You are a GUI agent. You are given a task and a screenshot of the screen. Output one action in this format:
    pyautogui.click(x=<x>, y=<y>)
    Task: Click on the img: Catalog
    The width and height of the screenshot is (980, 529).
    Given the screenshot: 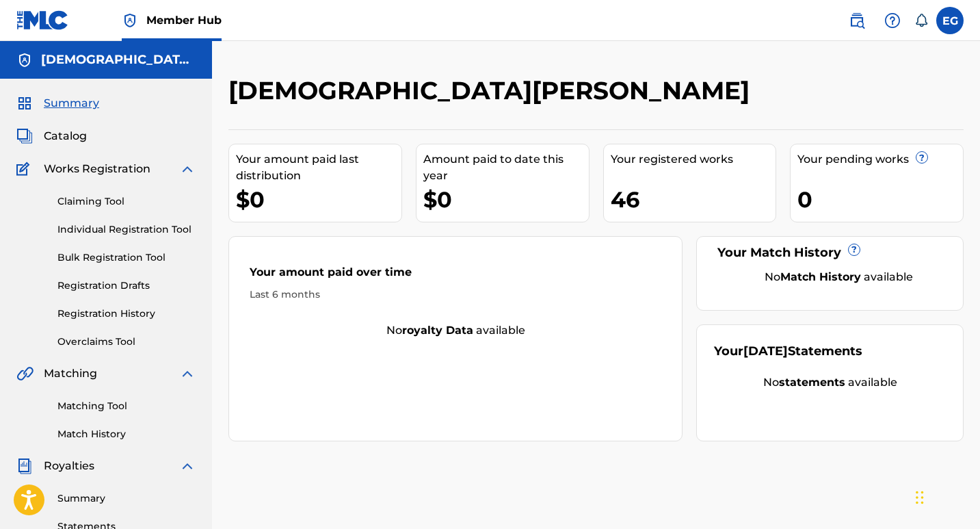 What is the action you would take?
    pyautogui.click(x=25, y=136)
    